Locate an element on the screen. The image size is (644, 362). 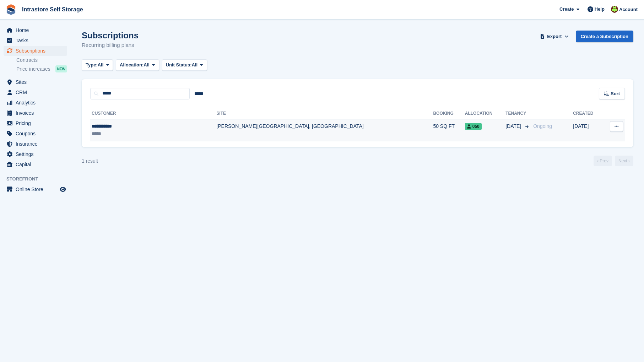
nav: Page is located at coordinates (613, 161).